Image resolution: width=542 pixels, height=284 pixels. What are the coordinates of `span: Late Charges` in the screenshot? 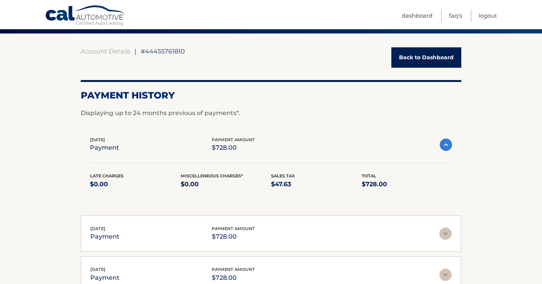 It's located at (106, 176).